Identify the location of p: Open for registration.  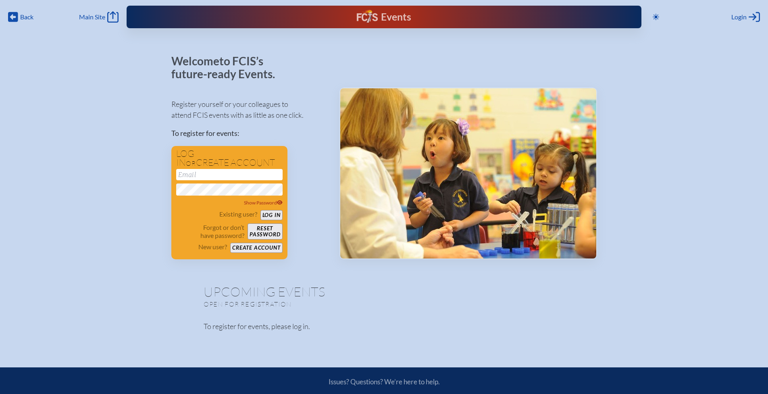
(310, 304).